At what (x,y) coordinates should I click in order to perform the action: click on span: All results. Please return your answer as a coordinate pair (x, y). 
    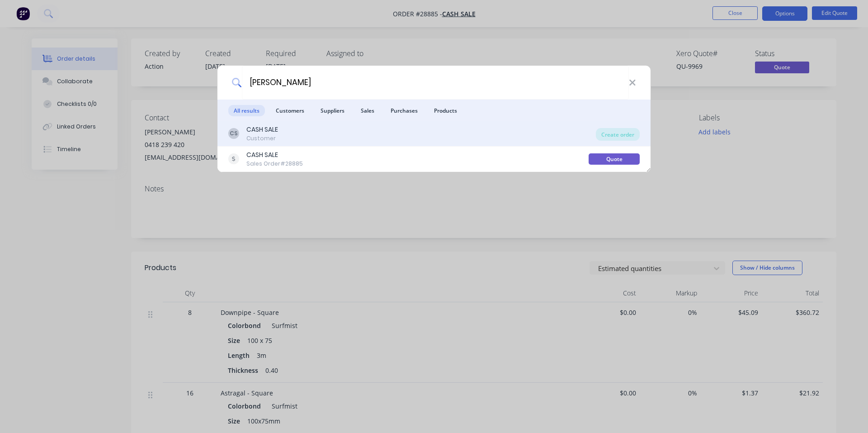
    Looking at the image, I should click on (247, 110).